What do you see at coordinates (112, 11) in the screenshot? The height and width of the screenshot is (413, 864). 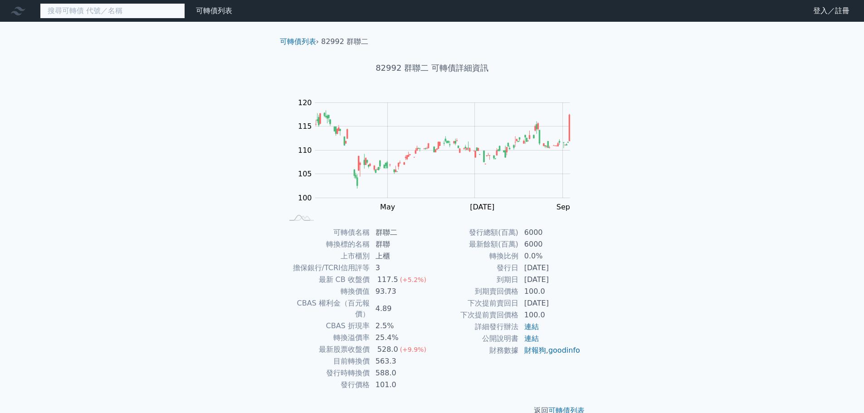 I see `input: 搜尋可轉債 代號／名稱` at bounding box center [112, 11].